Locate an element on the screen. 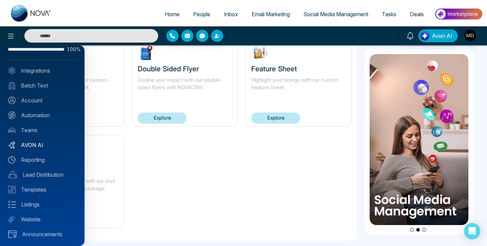  a: Automation is located at coordinates (42, 115).